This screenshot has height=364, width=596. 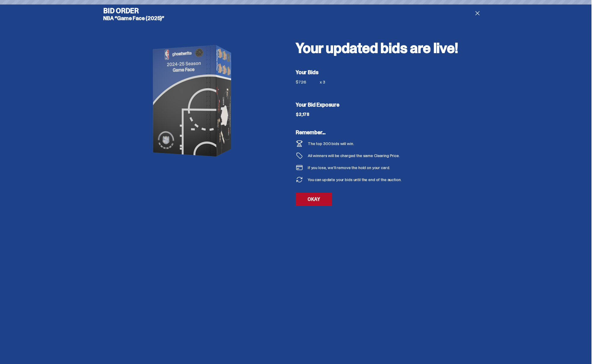 What do you see at coordinates (302, 115) in the screenshot?
I see `div: $2,178` at bounding box center [302, 115].